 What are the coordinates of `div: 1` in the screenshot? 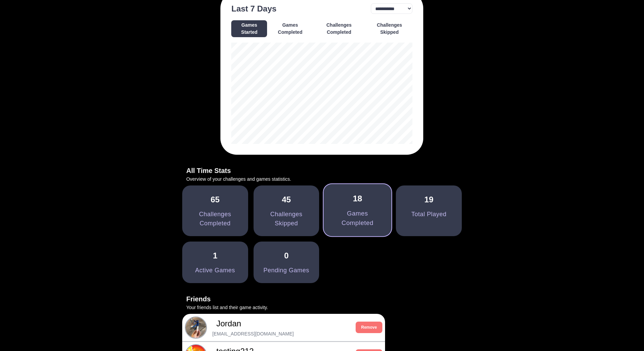 It's located at (215, 256).